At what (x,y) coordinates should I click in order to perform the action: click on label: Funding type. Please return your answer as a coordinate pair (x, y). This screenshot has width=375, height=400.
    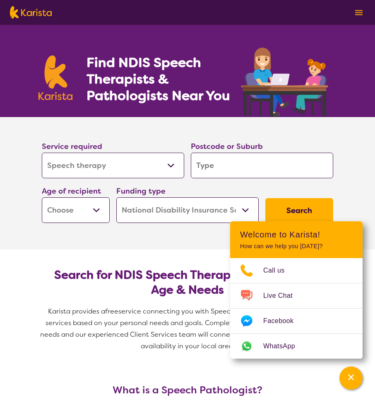
    Looking at the image, I should click on (141, 191).